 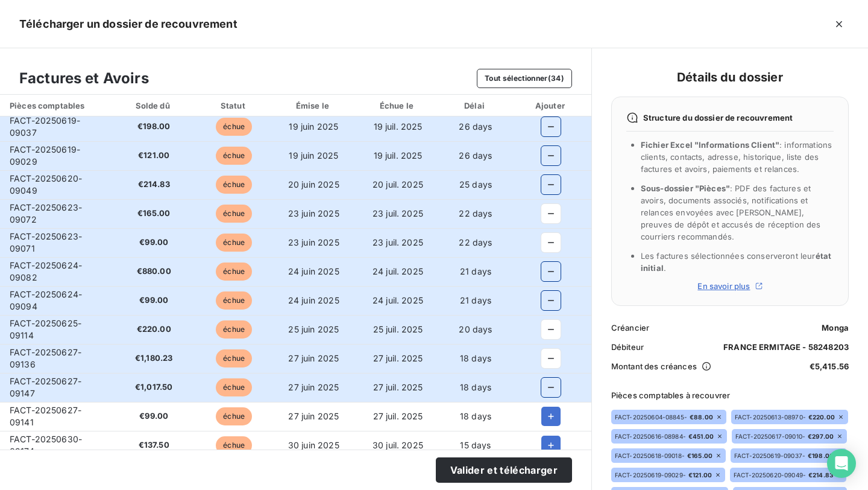 I want to click on span: €1,180.23, so click(x=154, y=359).